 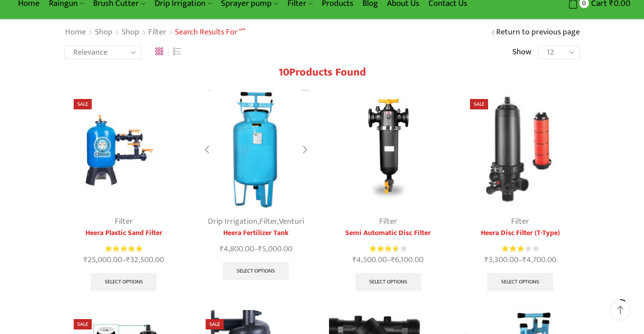 What do you see at coordinates (388, 234) in the screenshot?
I see `a: Semi Automatic Disc Filter` at bounding box center [388, 234].